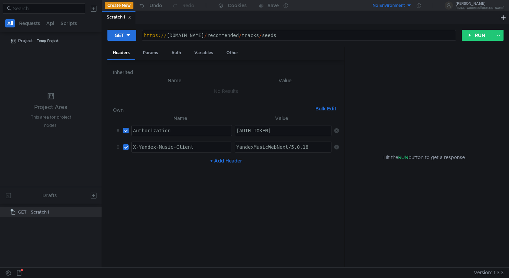  Describe the element at coordinates (204, 53) in the screenshot. I see `div: Variables` at that location.